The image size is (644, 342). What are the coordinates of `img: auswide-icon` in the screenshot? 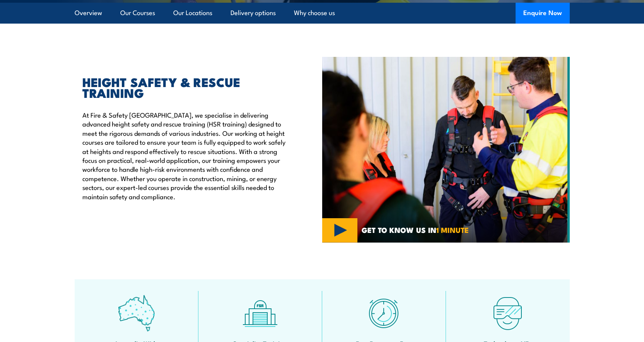 It's located at (136, 313).